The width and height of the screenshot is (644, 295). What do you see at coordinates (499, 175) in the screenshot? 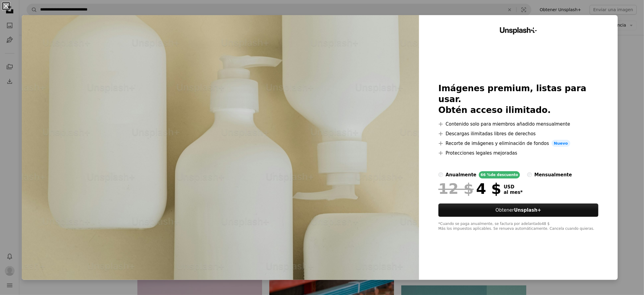
I see `div: 66 % de descuento` at bounding box center [499, 175].